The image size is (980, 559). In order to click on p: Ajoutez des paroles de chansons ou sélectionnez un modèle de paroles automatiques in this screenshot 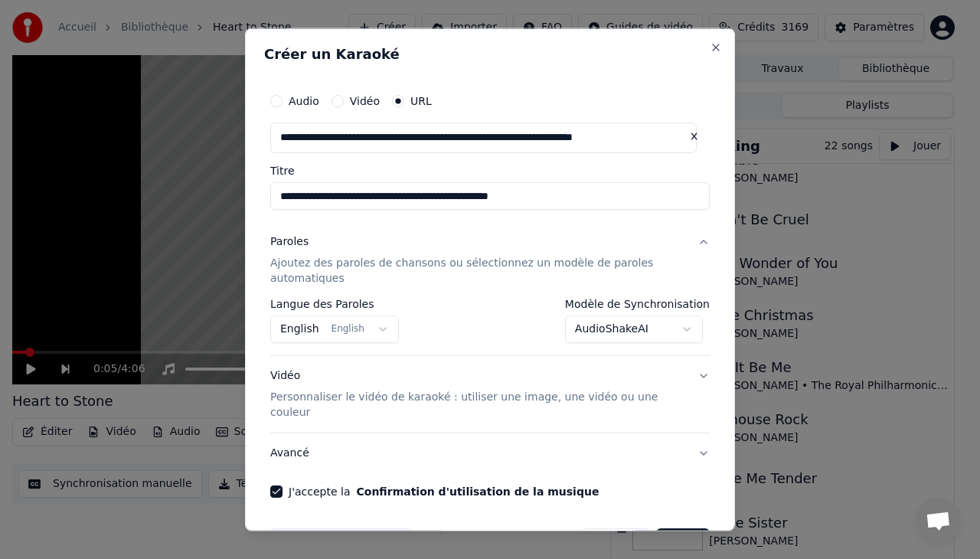, I will do `click(478, 270)`.